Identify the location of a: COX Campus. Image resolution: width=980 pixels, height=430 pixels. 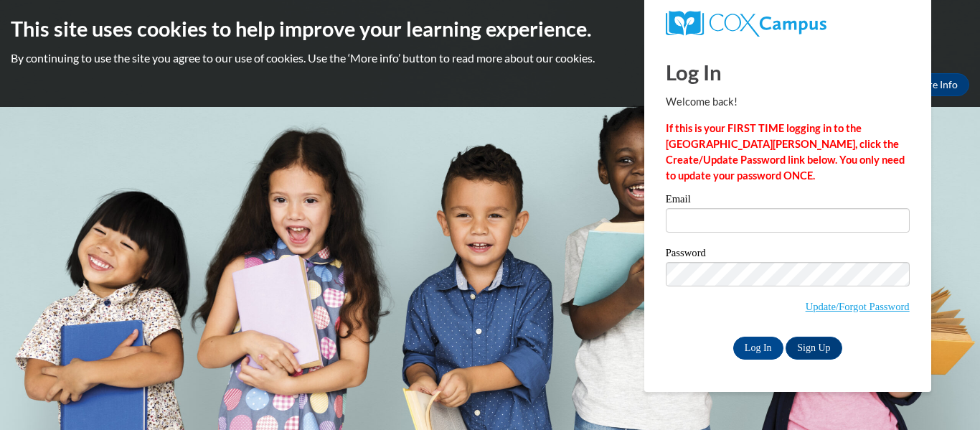
(788, 23).